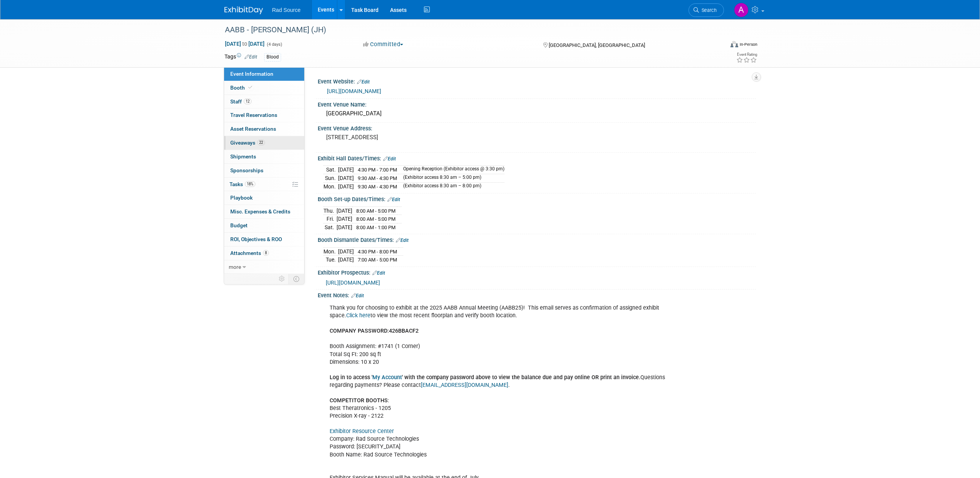 The width and height of the screenshot is (980, 478). What do you see at coordinates (243, 157) in the screenshot?
I see `span: Shipments` at bounding box center [243, 157].